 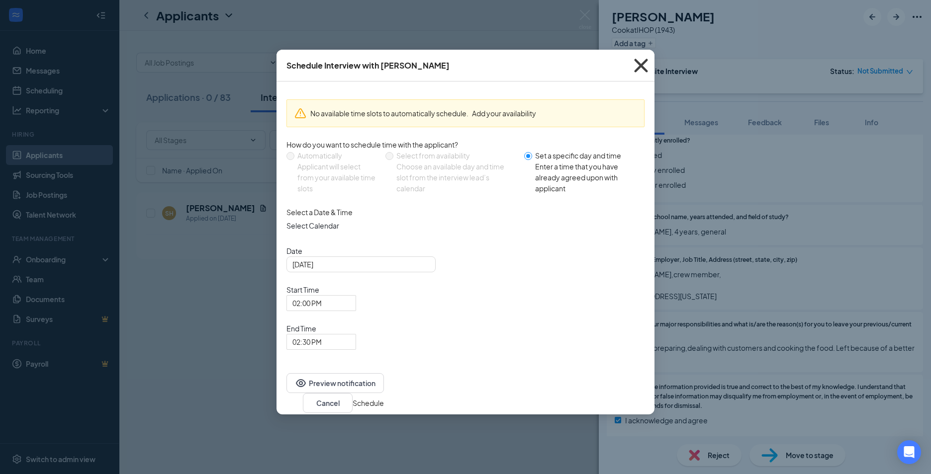 I want to click on span: Start Time, so click(x=321, y=290).